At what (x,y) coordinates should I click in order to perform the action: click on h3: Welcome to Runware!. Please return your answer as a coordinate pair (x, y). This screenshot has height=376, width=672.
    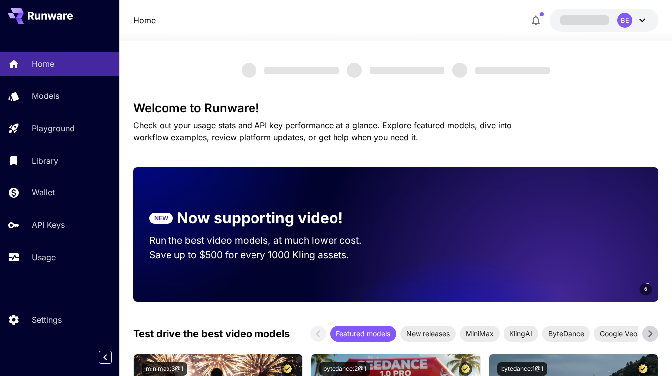
    Looking at the image, I should click on (396, 108).